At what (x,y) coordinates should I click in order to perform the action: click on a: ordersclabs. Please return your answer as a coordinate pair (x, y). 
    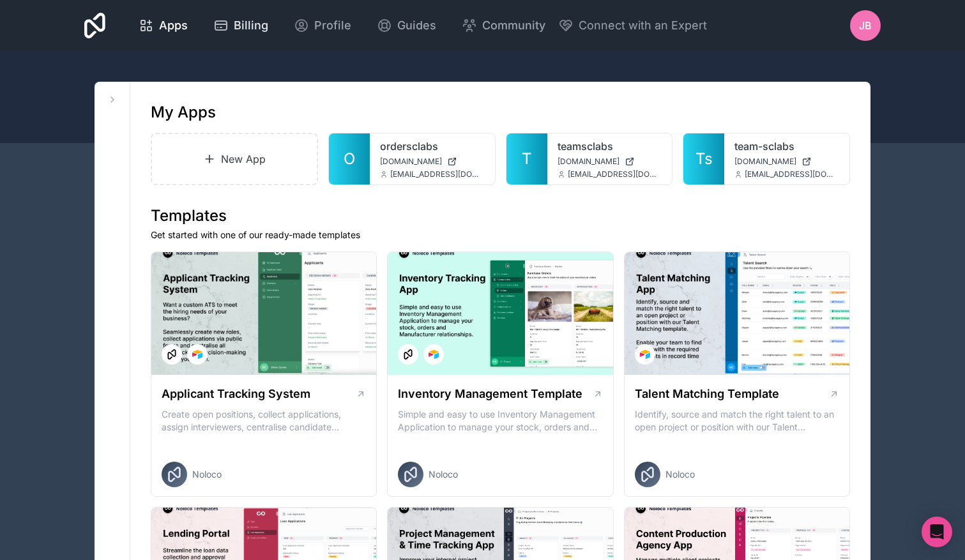
    Looking at the image, I should click on (433, 146).